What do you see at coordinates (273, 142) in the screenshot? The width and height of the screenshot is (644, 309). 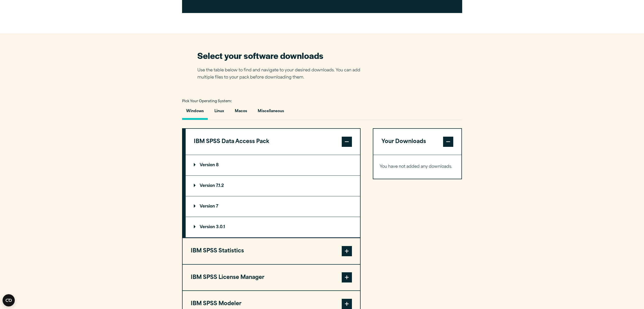 I see `button: IBM SPSS Data Access Pack` at bounding box center [273, 142].